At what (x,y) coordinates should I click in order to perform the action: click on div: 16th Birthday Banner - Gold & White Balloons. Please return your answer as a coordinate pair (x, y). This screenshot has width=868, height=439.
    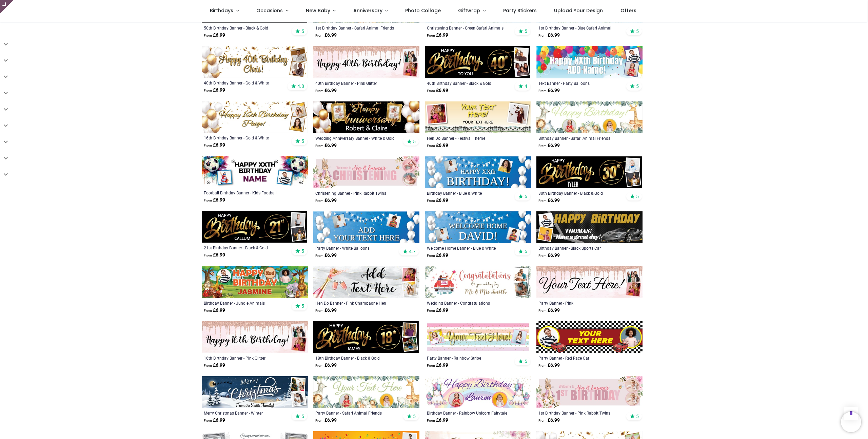
    Looking at the image, I should click on (244, 138).